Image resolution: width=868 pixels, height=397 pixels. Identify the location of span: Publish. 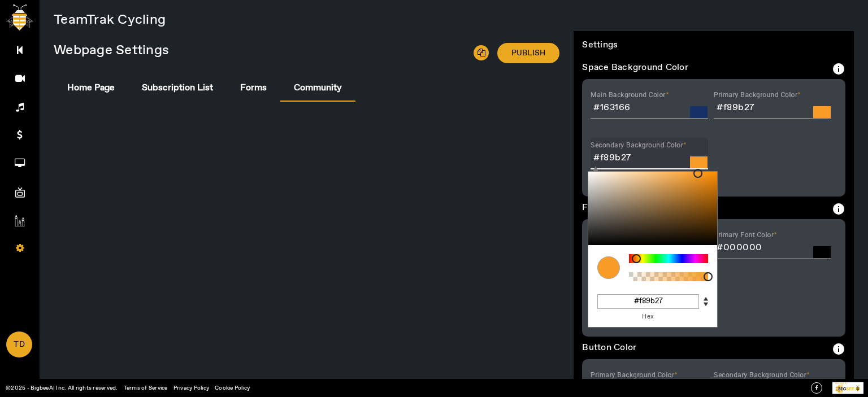
(528, 53).